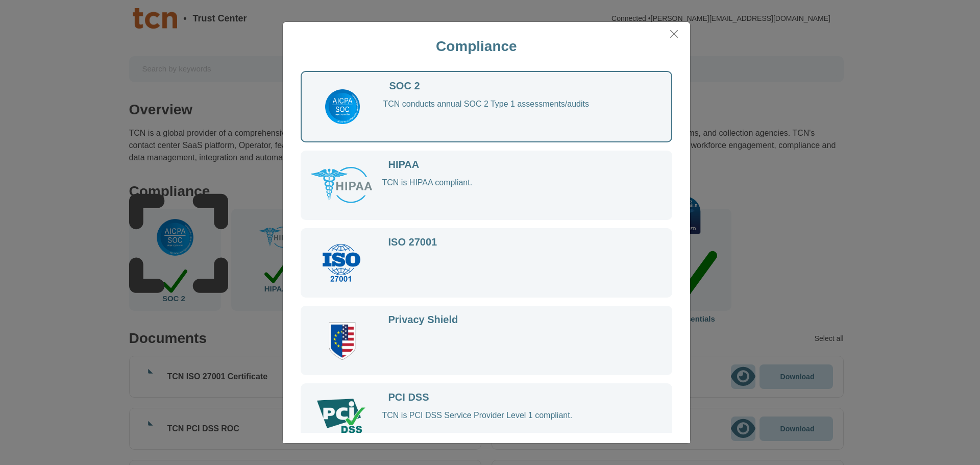 The height and width of the screenshot is (465, 980). I want to click on div: SOC 2, so click(405, 86).